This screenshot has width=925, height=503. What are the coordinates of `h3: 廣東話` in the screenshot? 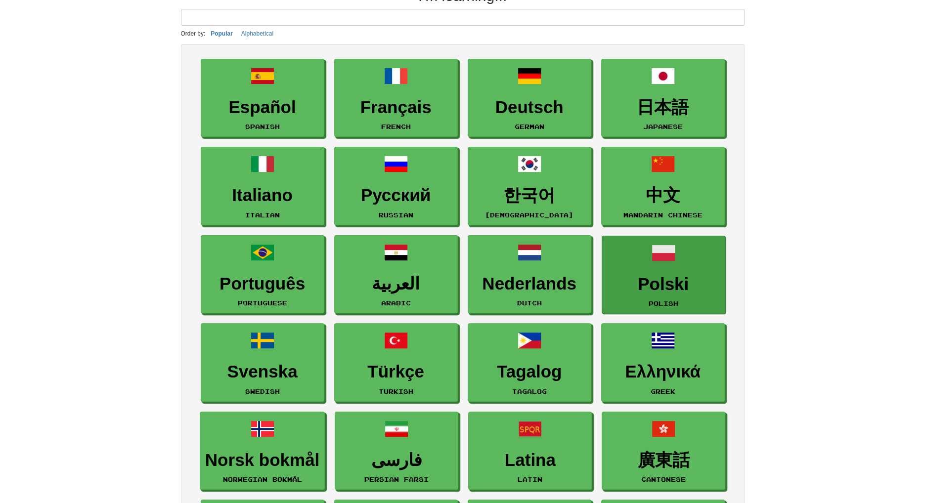 It's located at (663, 460).